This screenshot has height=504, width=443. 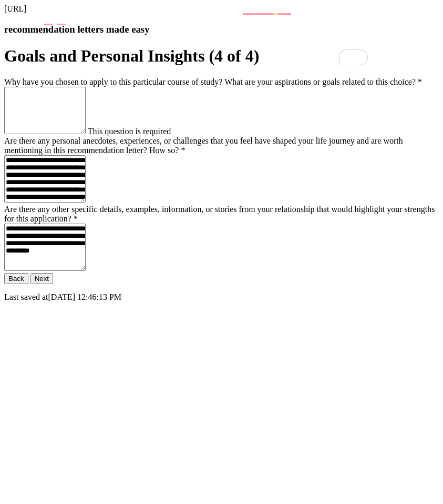 What do you see at coordinates (221, 29) in the screenshot?
I see `h3: recommendation letters made easy` at bounding box center [221, 29].